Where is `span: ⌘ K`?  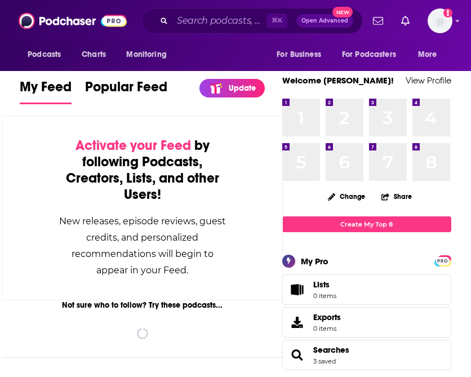
span: ⌘ K is located at coordinates (277, 21).